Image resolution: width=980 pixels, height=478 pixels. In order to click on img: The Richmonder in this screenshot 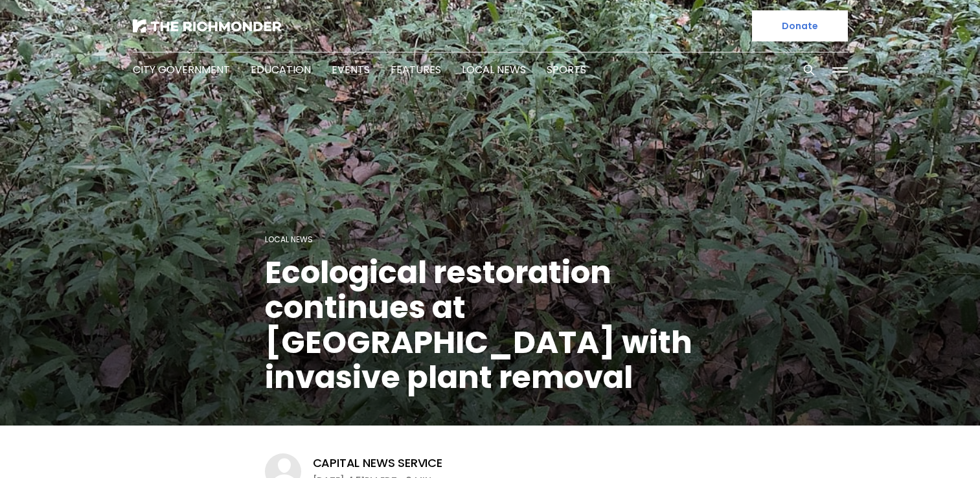, I will do `click(207, 26)`.